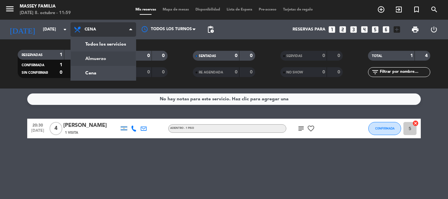  I want to click on span: RESERVADAS, so click(32, 55).